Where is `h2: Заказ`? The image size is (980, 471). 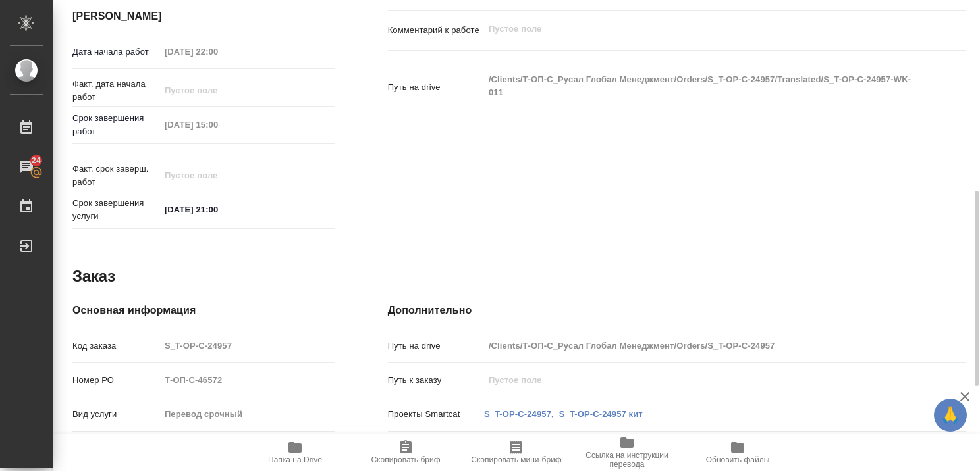
h2: Заказ is located at coordinates (93, 276).